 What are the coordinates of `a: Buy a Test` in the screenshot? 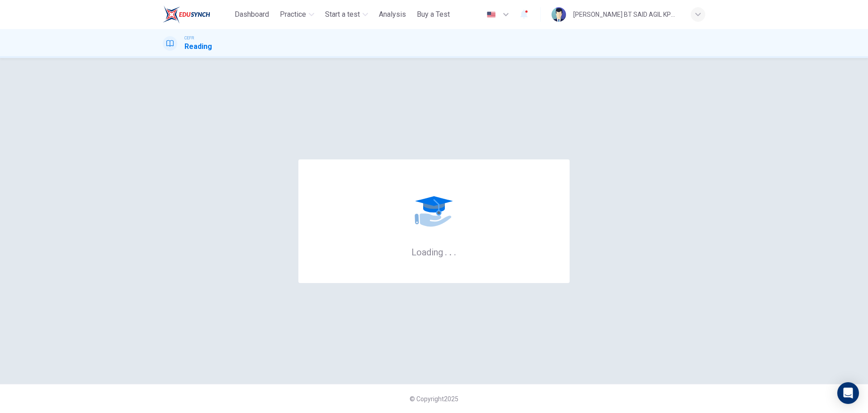 It's located at (433, 14).